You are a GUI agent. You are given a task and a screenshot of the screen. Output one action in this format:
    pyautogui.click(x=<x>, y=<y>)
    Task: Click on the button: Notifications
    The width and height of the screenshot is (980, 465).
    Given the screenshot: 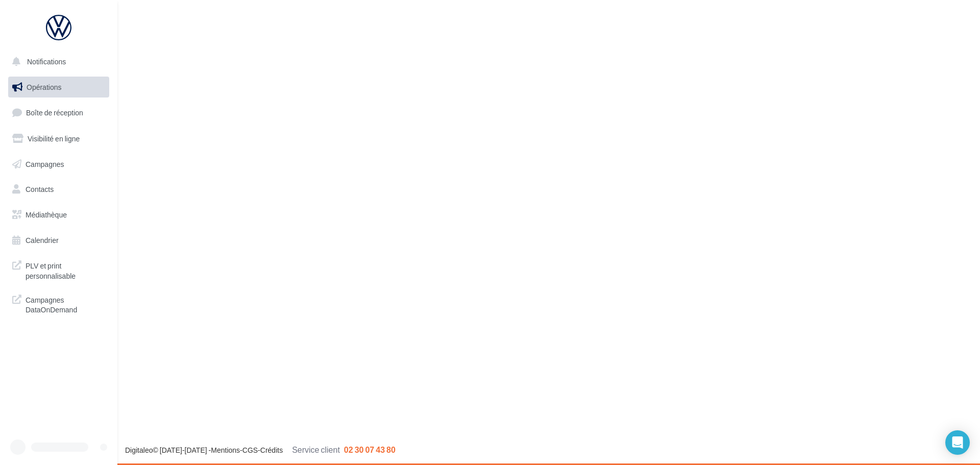 What is the action you would take?
    pyautogui.click(x=56, y=62)
    